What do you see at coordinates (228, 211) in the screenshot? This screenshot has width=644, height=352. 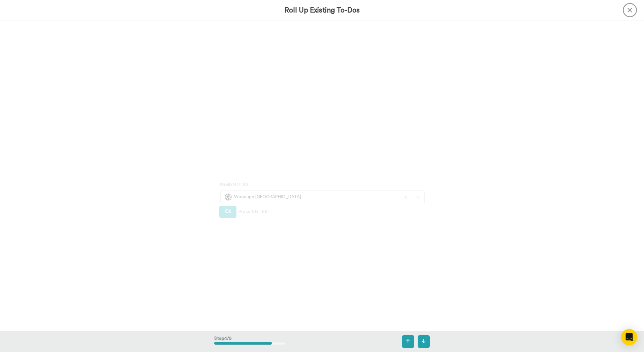 I see `button: Ok` at bounding box center [228, 211].